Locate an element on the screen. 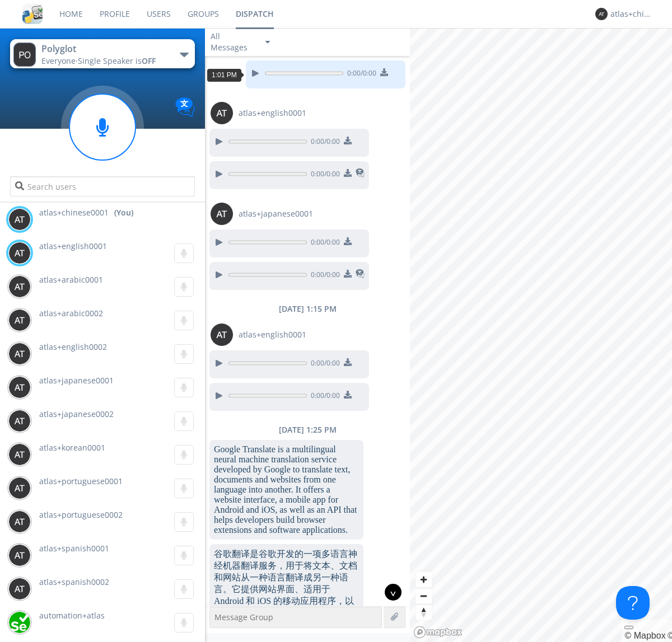  span: Reset bearing to north is located at coordinates (424, 613).